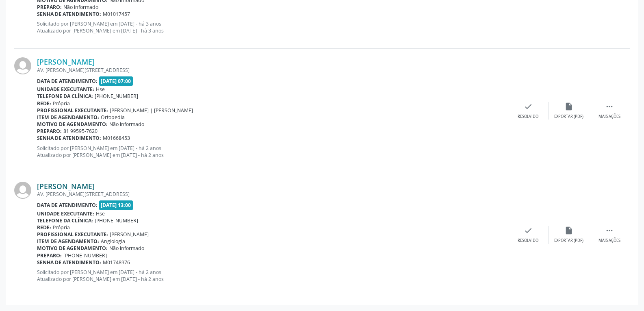 This screenshot has width=644, height=311. I want to click on span: M01017457, so click(116, 14).